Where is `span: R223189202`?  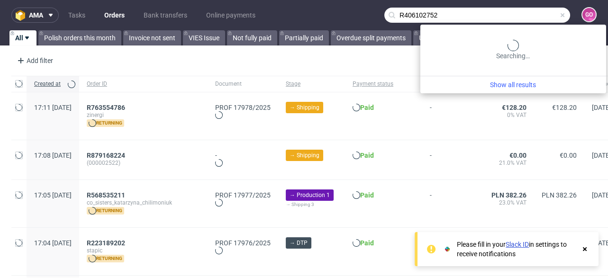
span: R223189202 is located at coordinates (106, 243).